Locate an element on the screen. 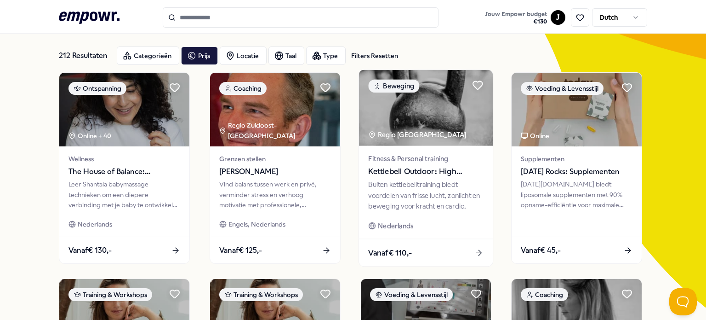 Image resolution: width=706 pixels, height=320 pixels. input: Search for products, categories or subcategories is located at coordinates (301, 17).